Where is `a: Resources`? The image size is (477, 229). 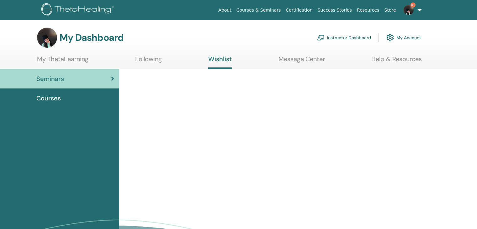
a: Resources is located at coordinates (368, 10).